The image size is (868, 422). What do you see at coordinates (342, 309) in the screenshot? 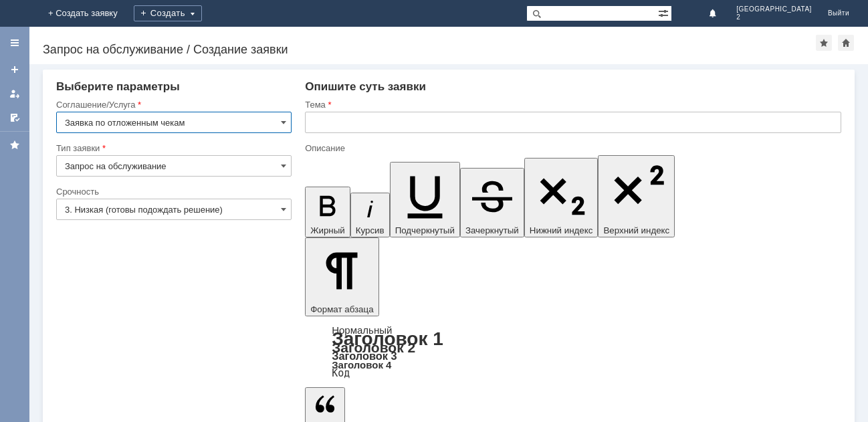
I see `span: Формат абзаца` at bounding box center [342, 309].